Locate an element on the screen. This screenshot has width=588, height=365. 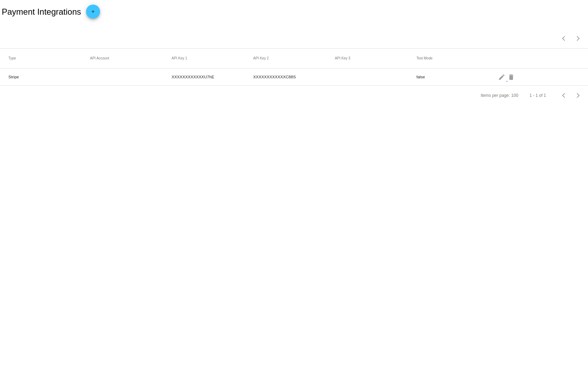
mat-cell: XXXXXXXXXXXXC88S is located at coordinates (294, 77).